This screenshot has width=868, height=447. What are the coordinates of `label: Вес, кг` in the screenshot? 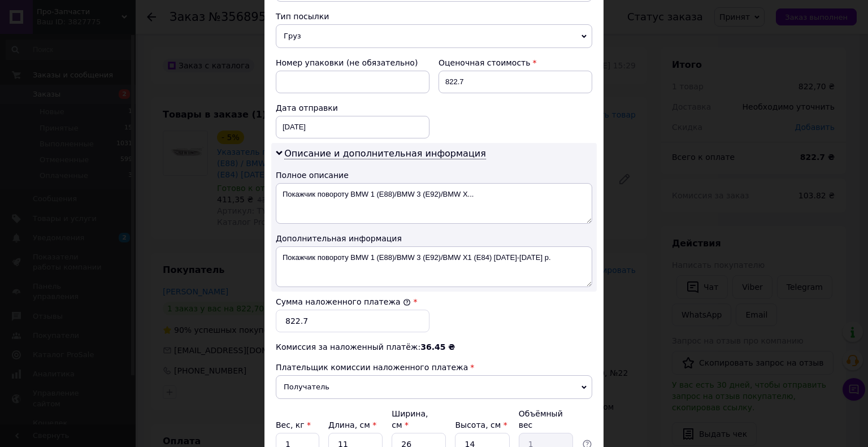 It's located at (293, 425).